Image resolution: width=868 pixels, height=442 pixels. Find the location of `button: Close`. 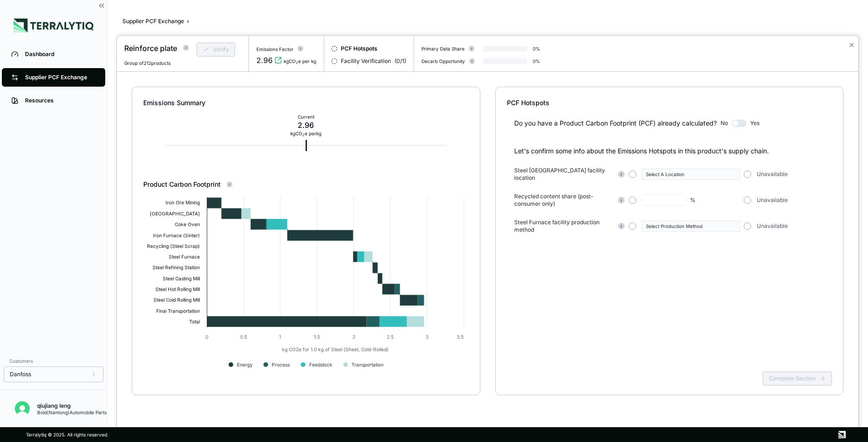

button: Close is located at coordinates (851, 45).